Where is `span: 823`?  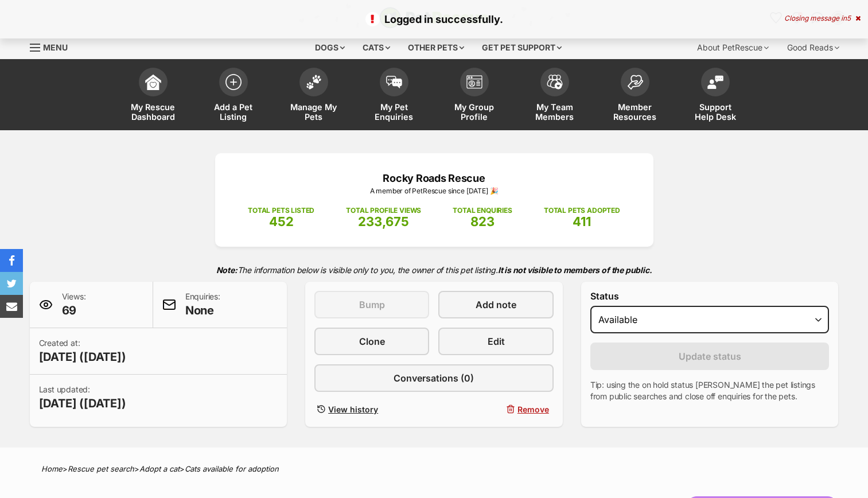 span: 823 is located at coordinates (482, 222).